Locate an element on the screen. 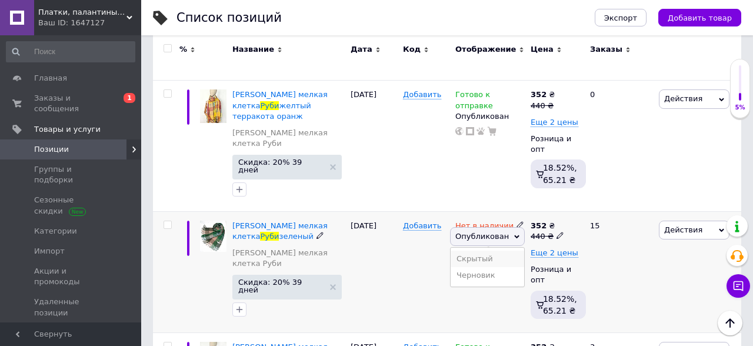  button: Добавить товар is located at coordinates (699, 18).